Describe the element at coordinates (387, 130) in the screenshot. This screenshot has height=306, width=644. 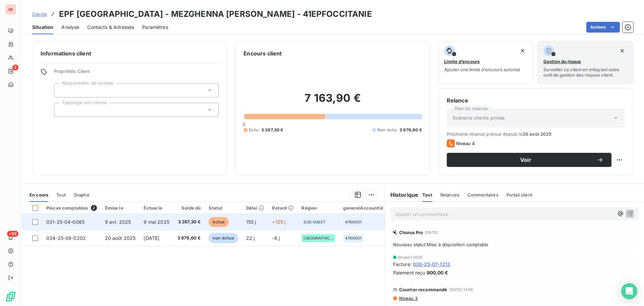
I see `span: Non-échu` at that location.